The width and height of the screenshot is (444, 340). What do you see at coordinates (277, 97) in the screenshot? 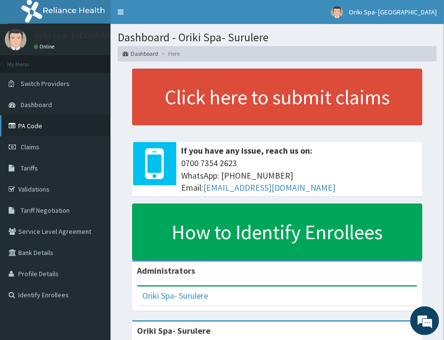
I see `a: Click here to submit claims` at bounding box center [277, 97].